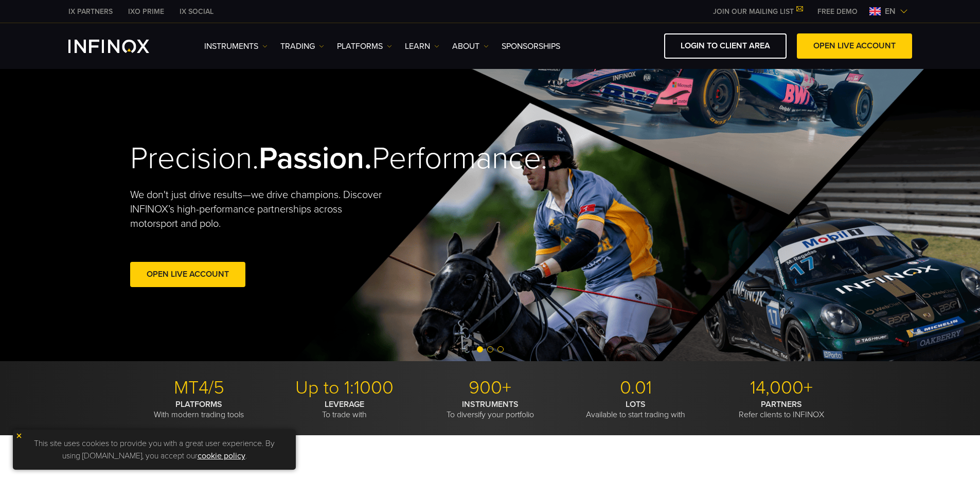 Image resolution: width=980 pixels, height=480 pixels. I want to click on a: INFINOX MENU, so click(838, 12).